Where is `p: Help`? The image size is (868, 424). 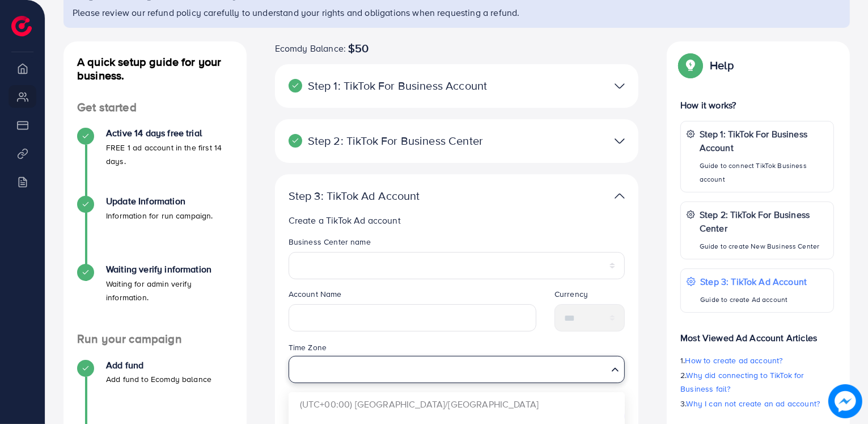
p: Help is located at coordinates (722, 66).